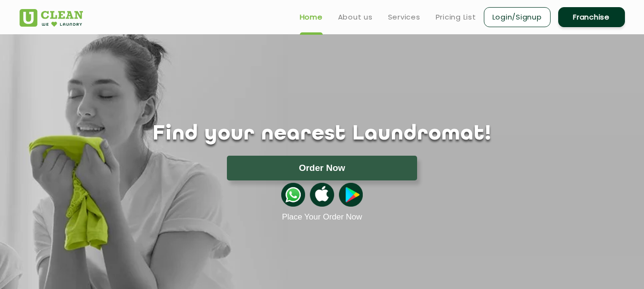 This screenshot has height=289, width=644. I want to click on a: Login/Signup, so click(517, 17).